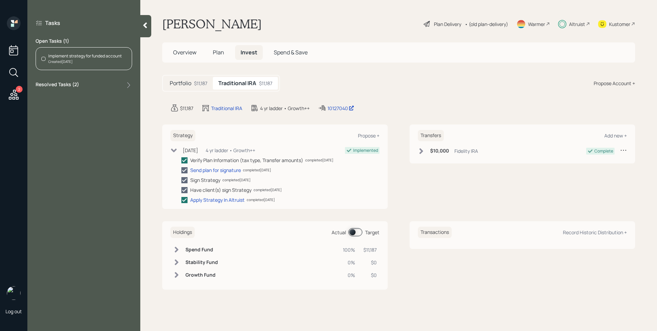 The height and width of the screenshot is (331, 657). What do you see at coordinates (183, 135) in the screenshot?
I see `h6: Strategy` at bounding box center [183, 135].